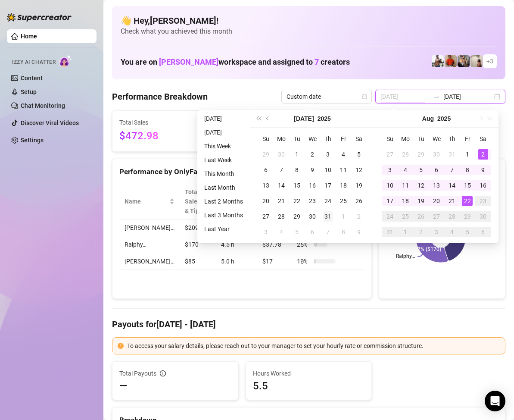  I want to click on span: Name, so click(146, 201).